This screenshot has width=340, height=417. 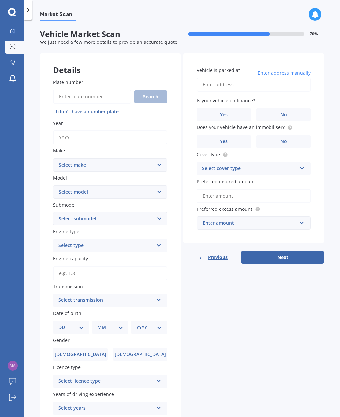 What do you see at coordinates (61, 340) in the screenshot?
I see `span: Gender` at bounding box center [61, 340].